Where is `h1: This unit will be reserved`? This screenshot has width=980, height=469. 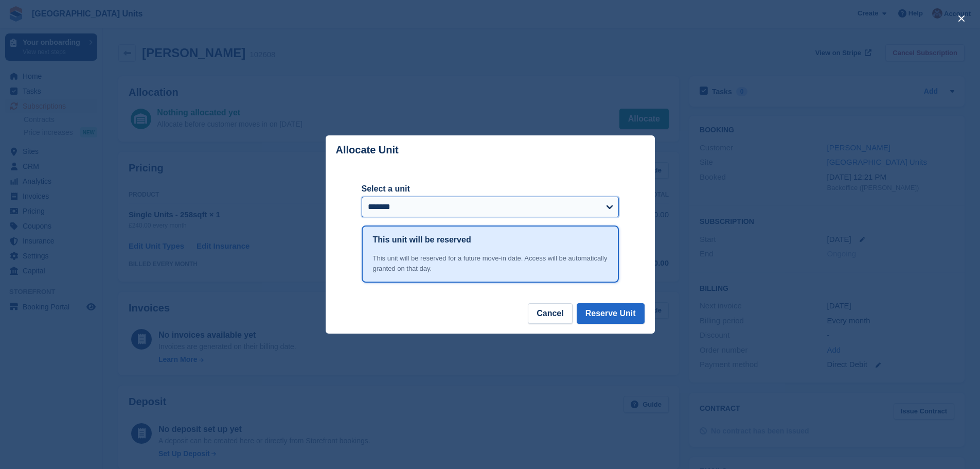
h1: This unit will be reserved is located at coordinates (422, 240).